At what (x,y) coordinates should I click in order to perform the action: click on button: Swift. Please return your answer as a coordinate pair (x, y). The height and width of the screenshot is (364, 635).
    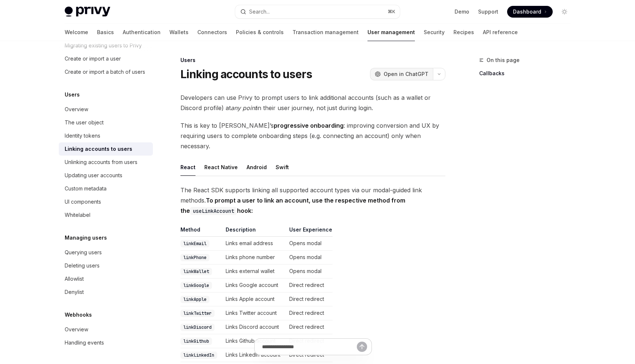
    Looking at the image, I should click on (282, 167).